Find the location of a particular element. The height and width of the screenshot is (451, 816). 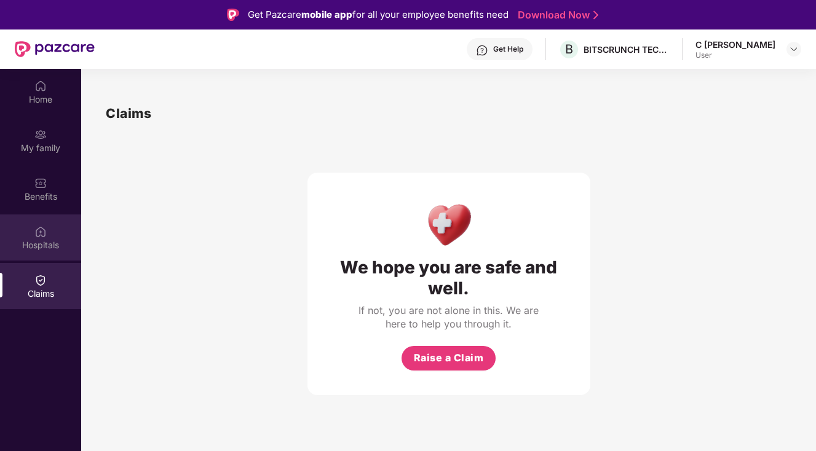

div: Get Pazcare for all your employee benefits need is located at coordinates (378, 15).